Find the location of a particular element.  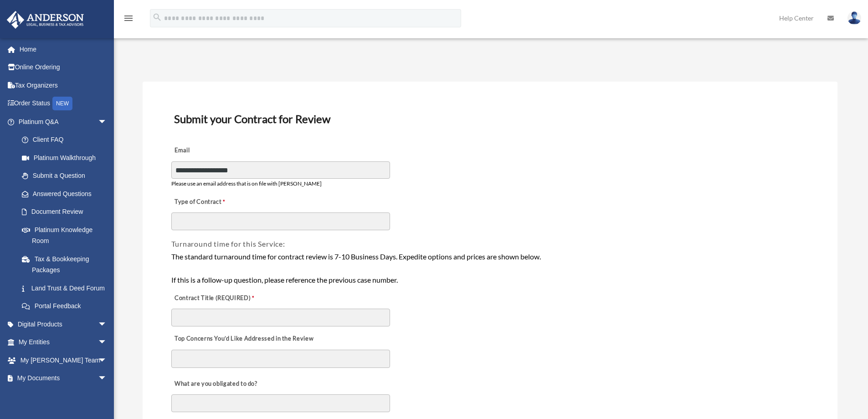

a: Digital Productsarrow_drop_down is located at coordinates (63, 324).